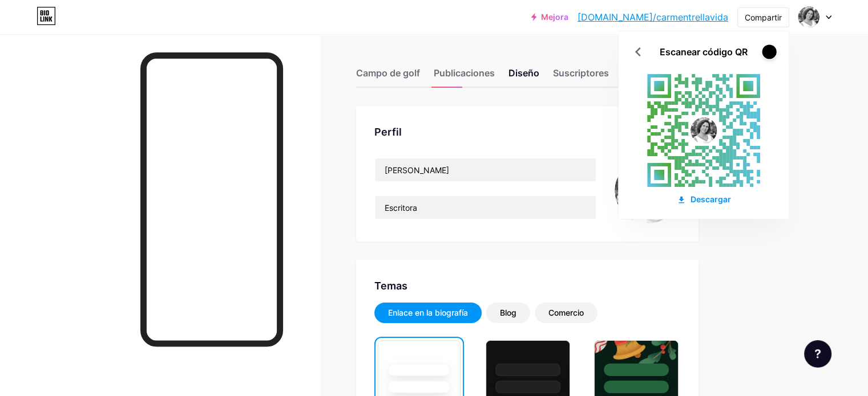 The width and height of the screenshot is (868, 396). What do you see at coordinates (763, 17) in the screenshot?
I see `font: Compartir` at bounding box center [763, 17].